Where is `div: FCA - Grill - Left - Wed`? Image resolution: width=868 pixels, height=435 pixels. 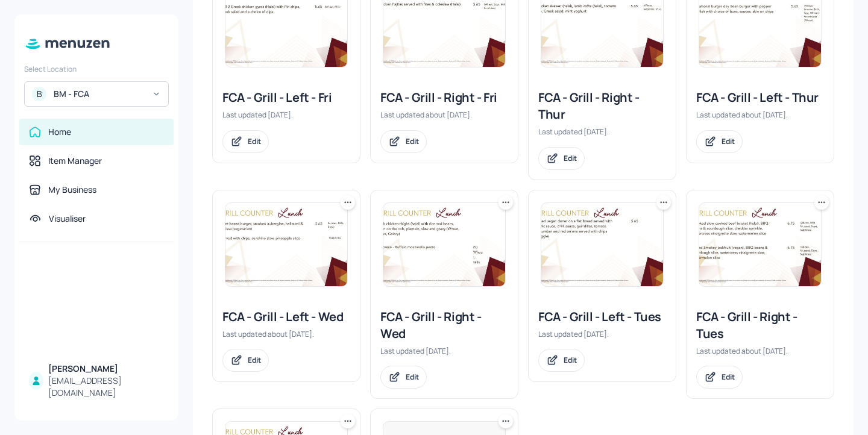
div: FCA - Grill - Left - Wed is located at coordinates (286, 317).